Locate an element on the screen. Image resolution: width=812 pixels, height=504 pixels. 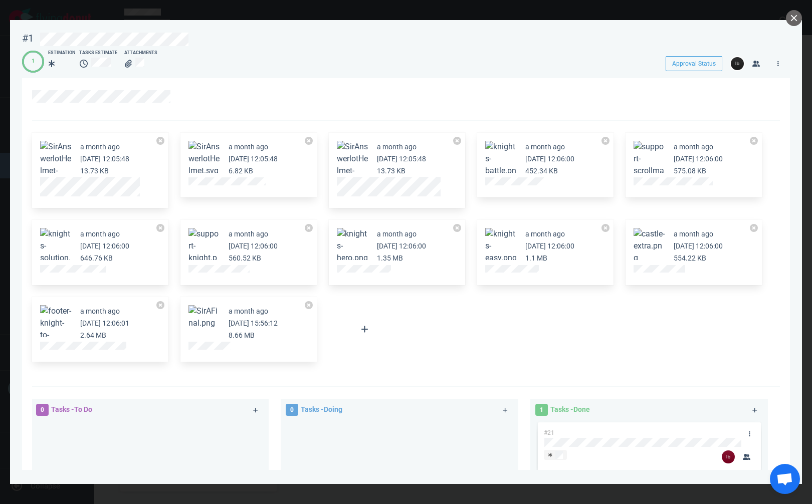
button: Approval Status is located at coordinates (694, 64).